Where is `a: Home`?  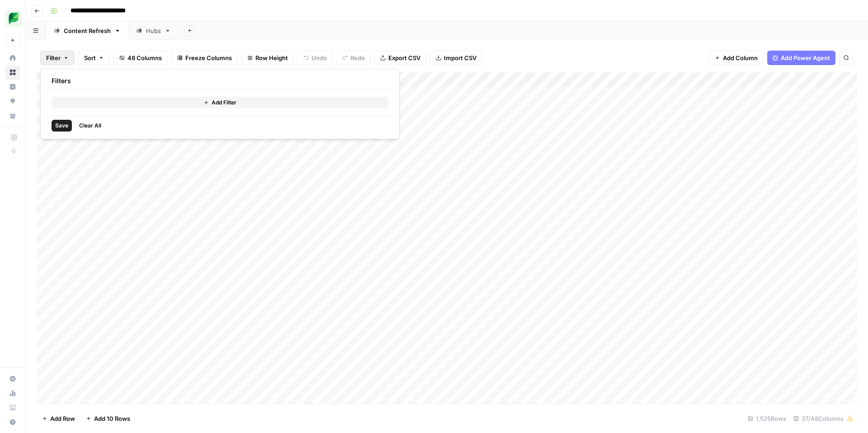 a: Home is located at coordinates (13, 58).